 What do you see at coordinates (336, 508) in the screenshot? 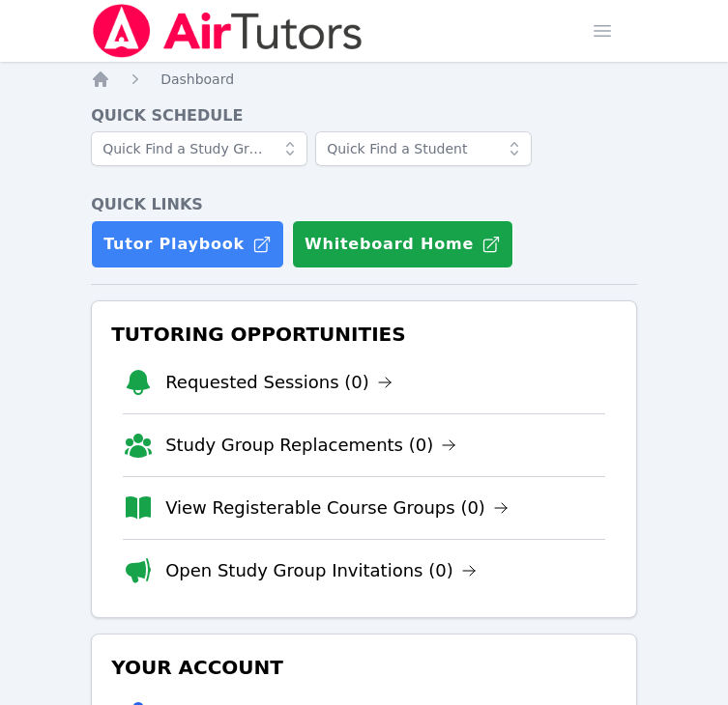
I see `a: View Registerable Course Groups (0)` at bounding box center [336, 508].